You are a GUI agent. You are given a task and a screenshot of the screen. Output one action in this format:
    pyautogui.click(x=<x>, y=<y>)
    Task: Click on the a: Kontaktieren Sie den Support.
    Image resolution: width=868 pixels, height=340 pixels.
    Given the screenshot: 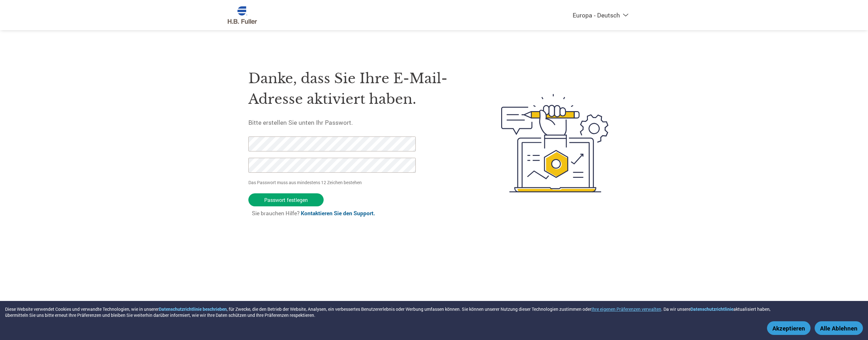 What is the action you would take?
    pyautogui.click(x=338, y=213)
    